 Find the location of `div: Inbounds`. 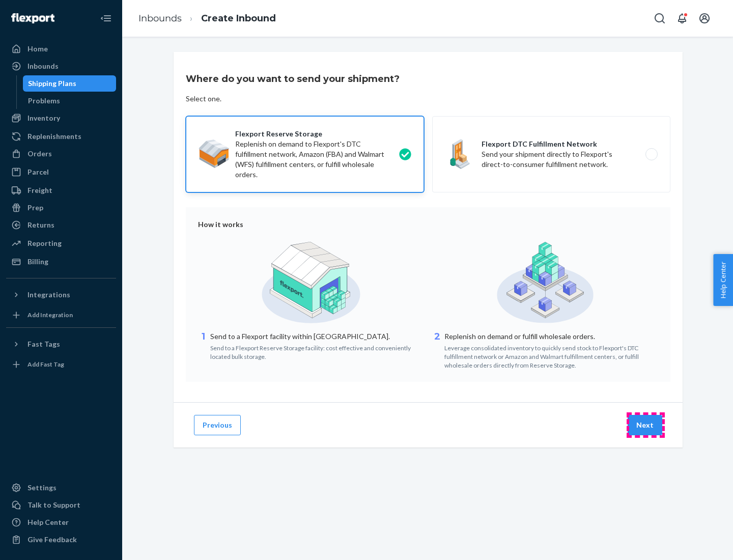

div: Inbounds is located at coordinates (43, 66).